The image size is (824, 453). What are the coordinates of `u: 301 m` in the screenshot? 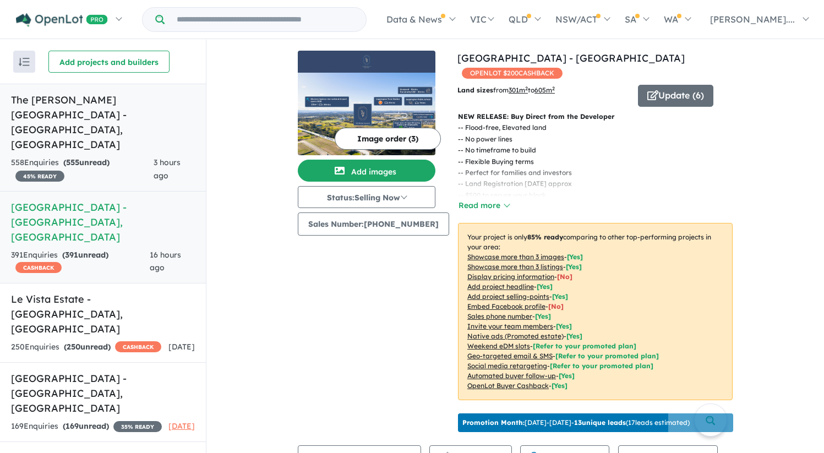 It's located at (518, 90).